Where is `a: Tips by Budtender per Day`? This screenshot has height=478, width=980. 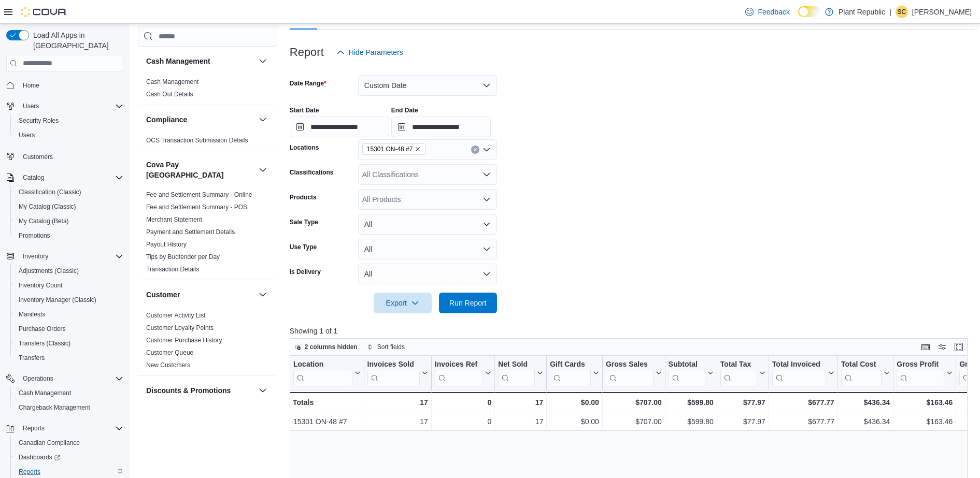
a: Tips by Budtender per Day is located at coordinates (183, 257).